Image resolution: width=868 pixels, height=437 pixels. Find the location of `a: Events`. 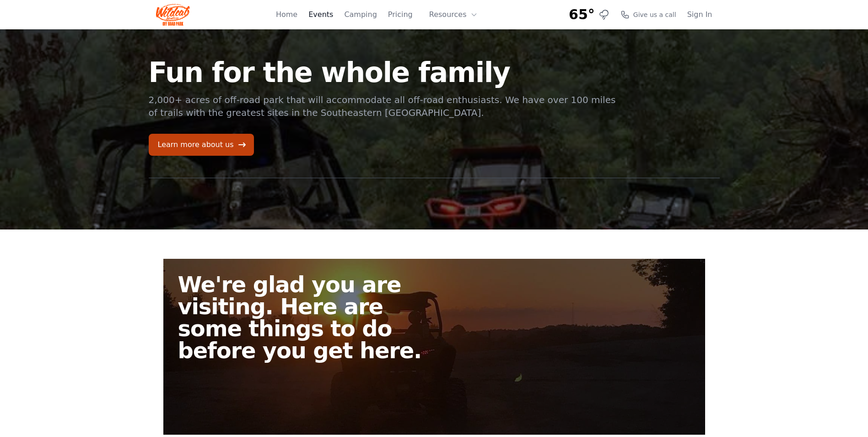

a: Events is located at coordinates (321, 14).